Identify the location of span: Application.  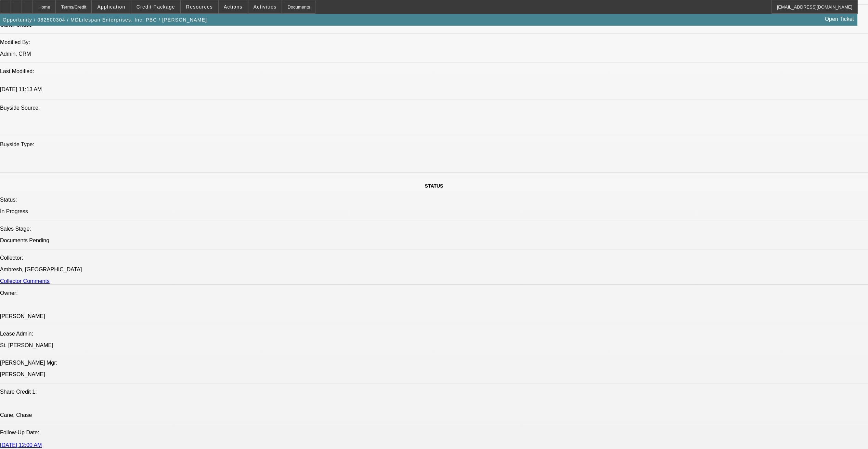
(111, 7).